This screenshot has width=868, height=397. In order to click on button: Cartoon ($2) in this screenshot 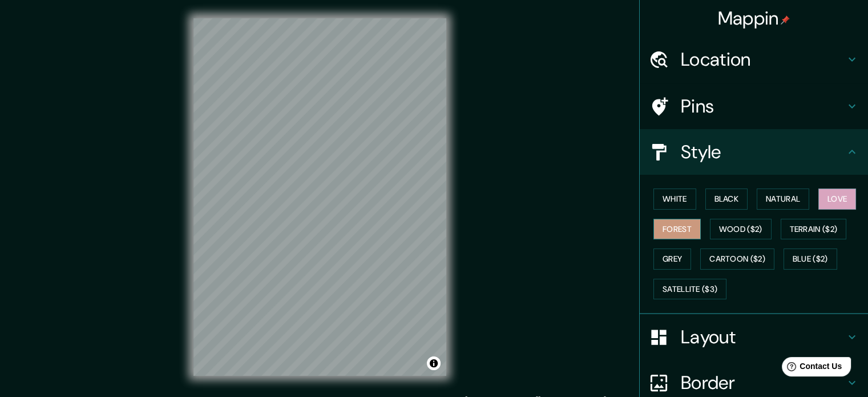, I will do `click(737, 259)`.